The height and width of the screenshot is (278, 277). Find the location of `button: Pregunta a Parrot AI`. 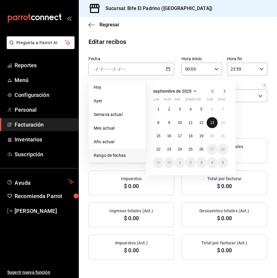

button: Pregunta a Parrot AI is located at coordinates (41, 43).